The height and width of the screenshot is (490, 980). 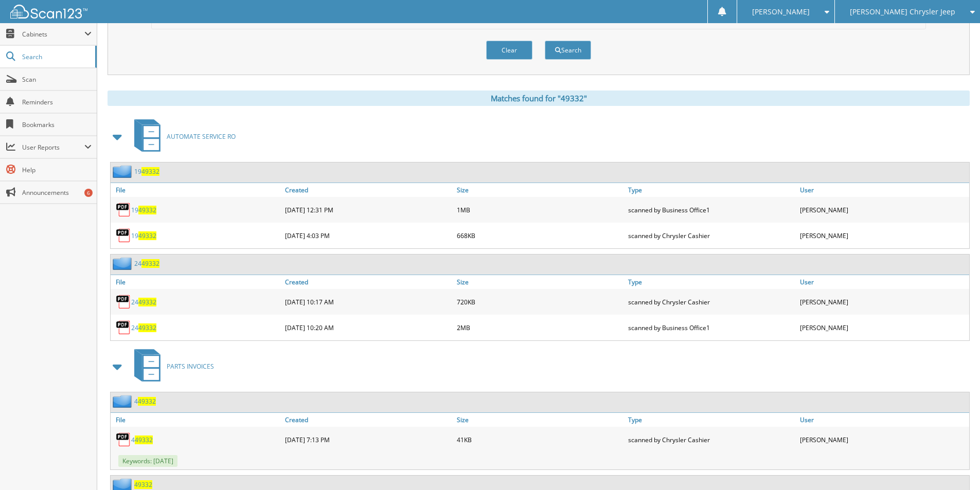 What do you see at coordinates (53, 147) in the screenshot?
I see `span: User Reports` at bounding box center [53, 147].